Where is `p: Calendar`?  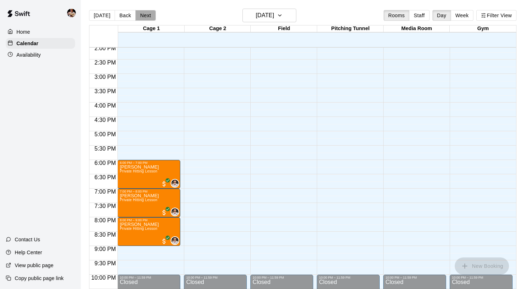
p: Calendar is located at coordinates (27, 43).